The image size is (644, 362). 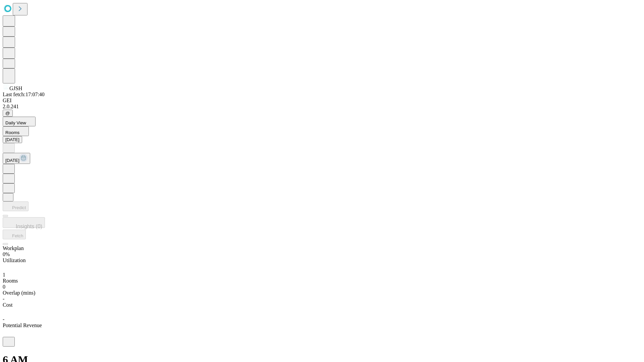 I want to click on button: Fetch, so click(x=14, y=234).